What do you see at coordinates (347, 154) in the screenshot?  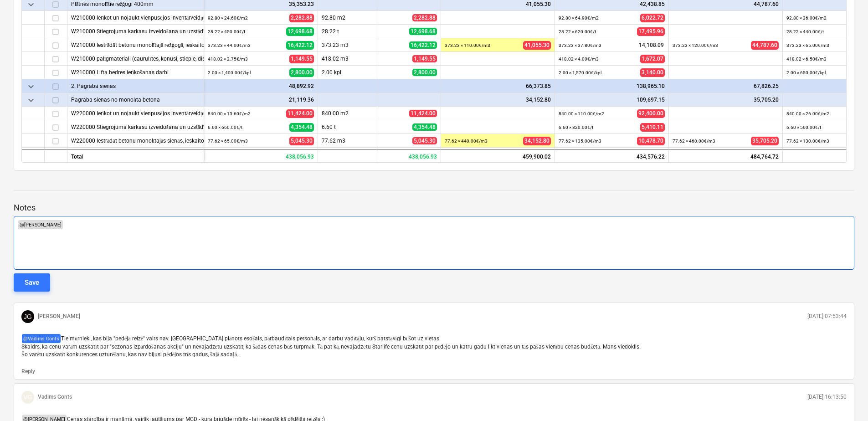 I see `div: 86.93 m3` at bounding box center [347, 154].